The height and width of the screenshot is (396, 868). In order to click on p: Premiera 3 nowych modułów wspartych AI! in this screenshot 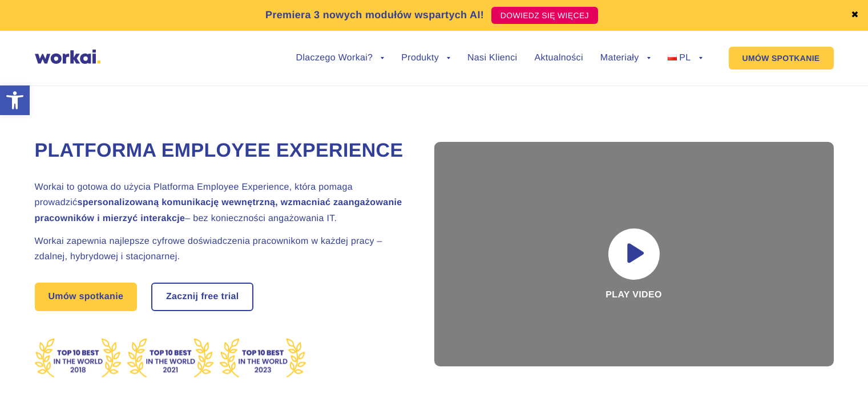, I will do `click(374, 15)`.